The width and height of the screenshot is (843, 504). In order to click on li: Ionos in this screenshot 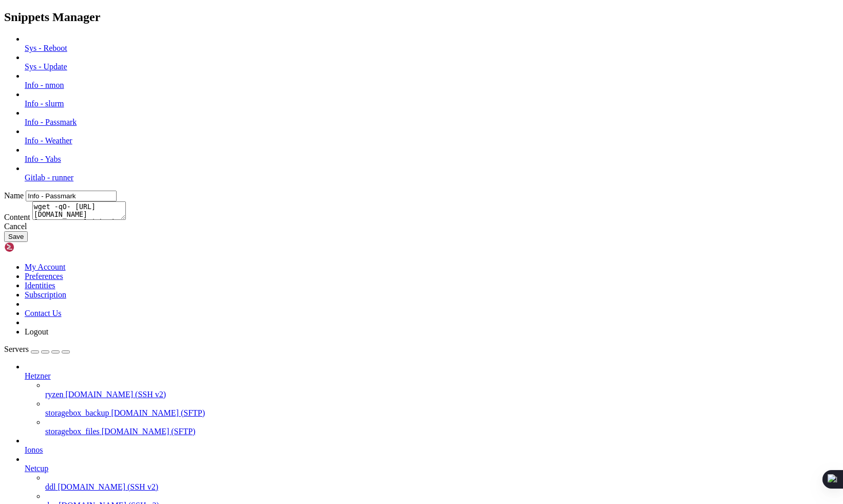, I will do `click(431, 445)`.